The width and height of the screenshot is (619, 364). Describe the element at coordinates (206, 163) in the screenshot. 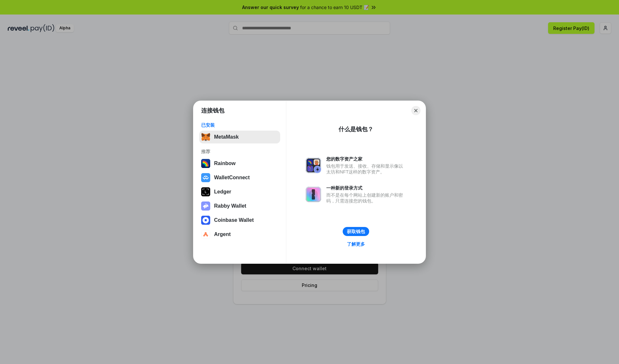

I see `img: svg+xml,%3Csvg%20width%3D%22120%22%20height%3D%22120%22%20viewBox%3D%220%200%20120%20120%22%20fil...` at that location.